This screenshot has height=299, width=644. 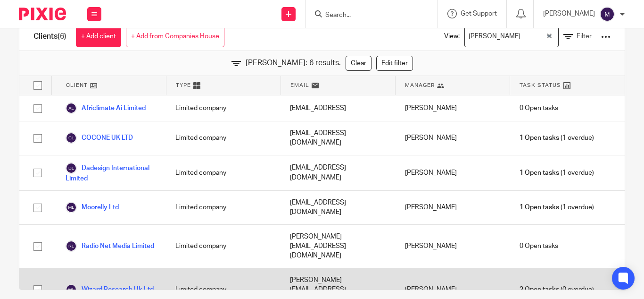 What do you see at coordinates (512, 36) in the screenshot?
I see `div: Search for option` at bounding box center [512, 36].